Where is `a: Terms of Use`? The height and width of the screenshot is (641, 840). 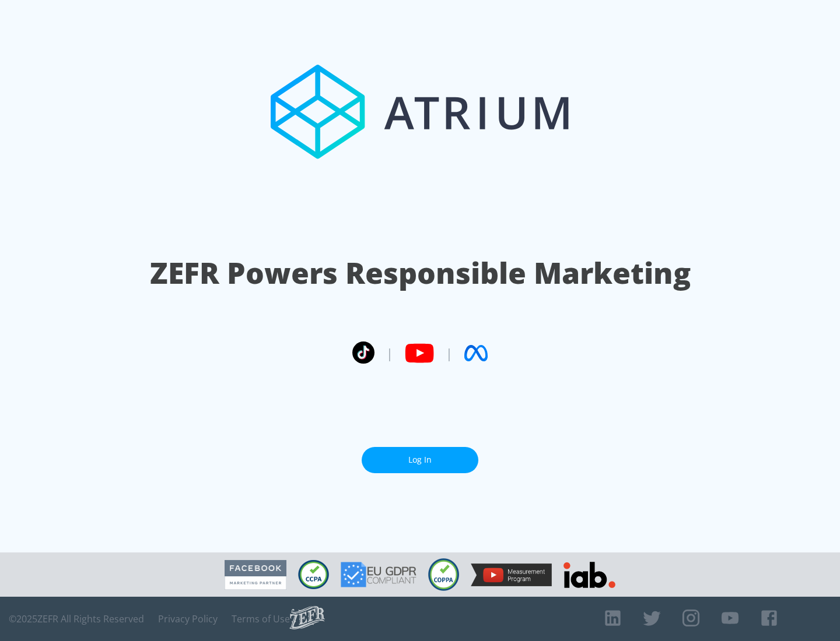 a: Terms of Use is located at coordinates (261, 619).